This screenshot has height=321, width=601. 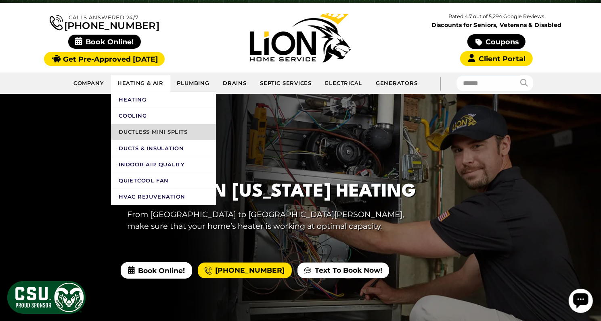 What do you see at coordinates (235, 83) in the screenshot?
I see `a: Drains` at bounding box center [235, 83].